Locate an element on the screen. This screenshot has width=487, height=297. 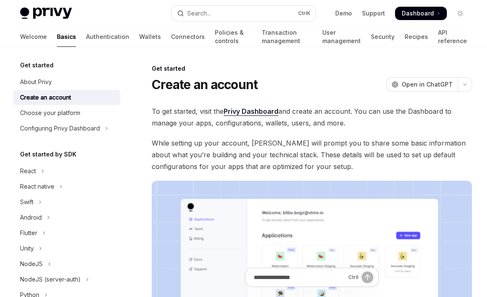
button: Toggle Swift section is located at coordinates (67, 202).